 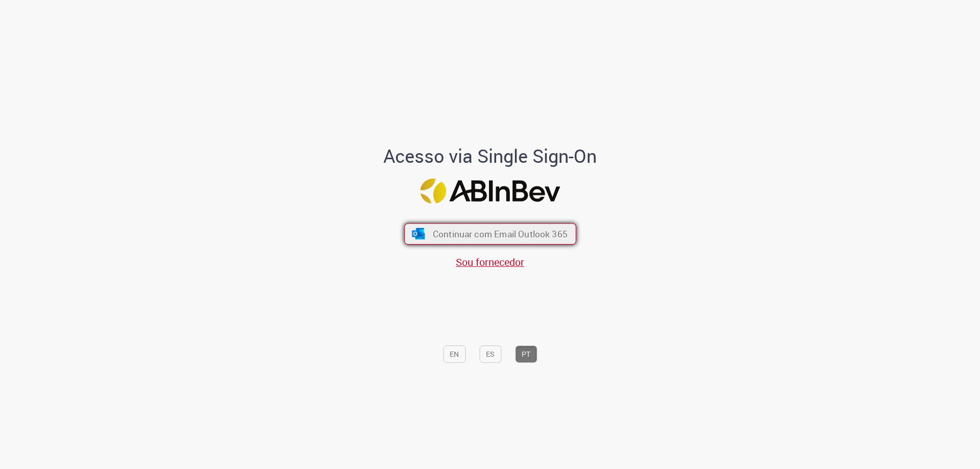 What do you see at coordinates (418, 234) in the screenshot?
I see `img: ícone Azure/Microsoft 360` at bounding box center [418, 234].